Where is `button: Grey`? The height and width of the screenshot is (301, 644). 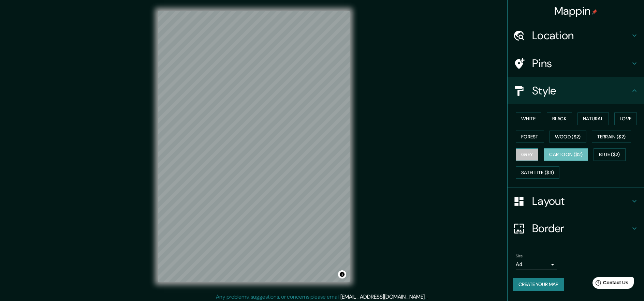
button: Grey is located at coordinates (526, 155).